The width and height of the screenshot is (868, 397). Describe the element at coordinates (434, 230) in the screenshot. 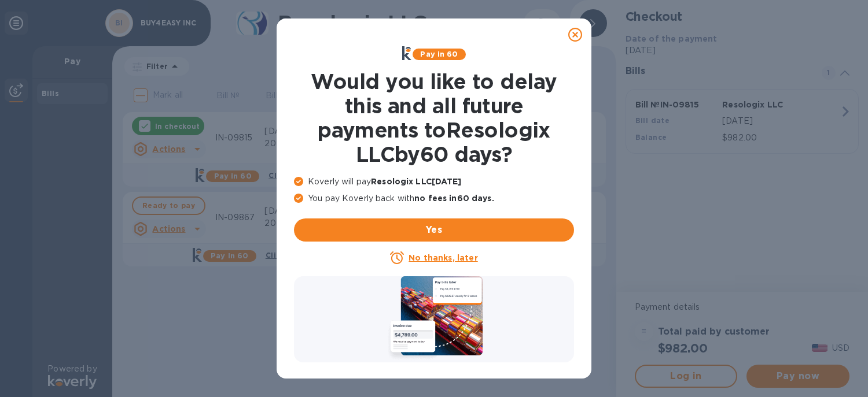

I see `span: Yes` at that location.